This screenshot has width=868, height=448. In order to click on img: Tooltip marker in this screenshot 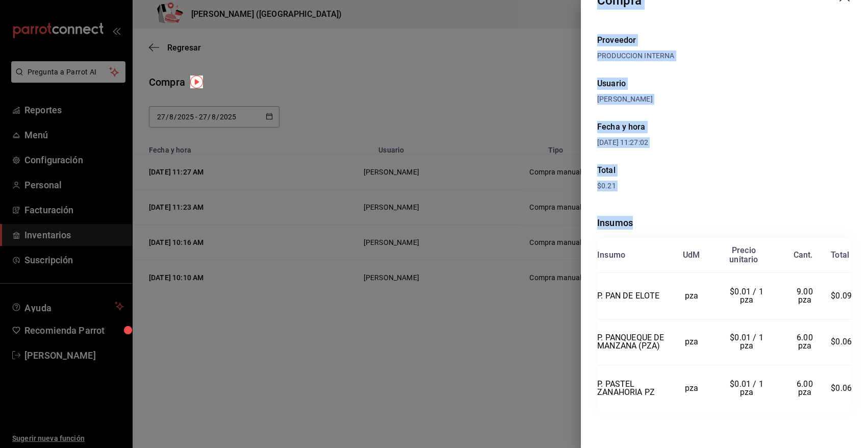, I will do `click(197, 82)`.